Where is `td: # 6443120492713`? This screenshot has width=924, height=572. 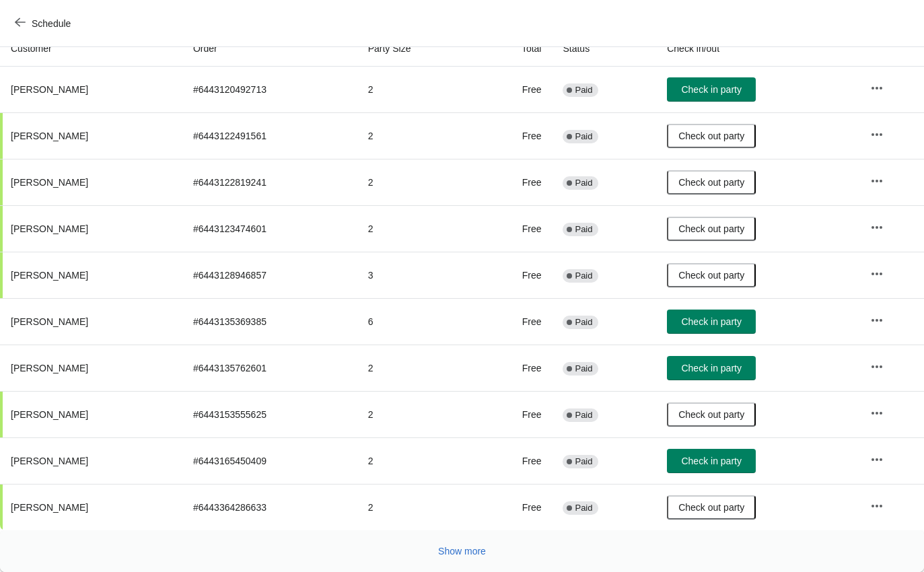 td: # 6443120492713 is located at coordinates (270, 90).